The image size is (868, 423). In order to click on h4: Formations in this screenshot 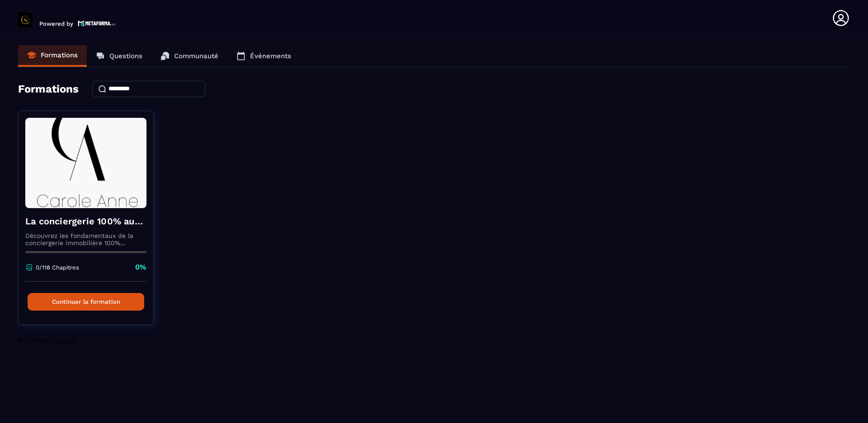, I will do `click(48, 89)`.